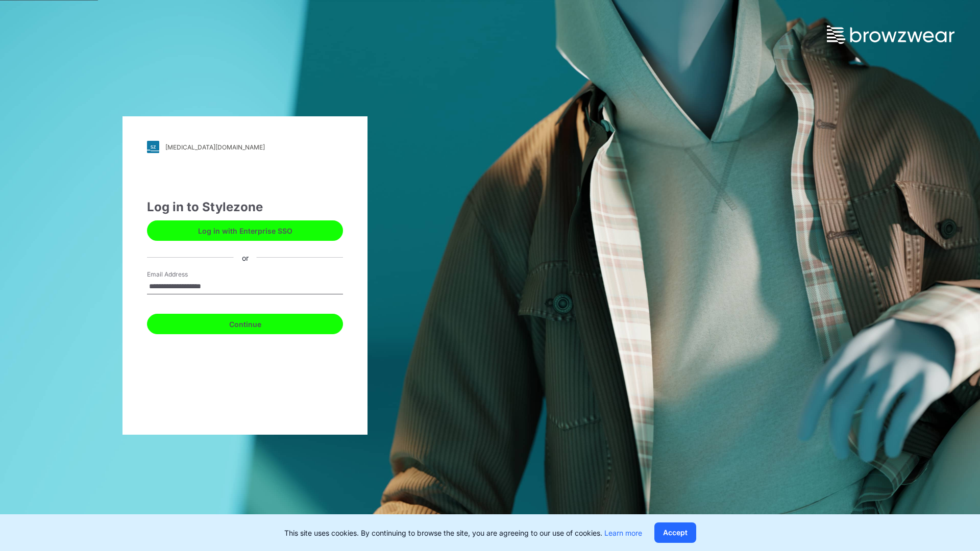 This screenshot has width=980, height=551. What do you see at coordinates (891, 35) in the screenshot?
I see `img: browzwear-logo.73288ffb.svg` at bounding box center [891, 35].